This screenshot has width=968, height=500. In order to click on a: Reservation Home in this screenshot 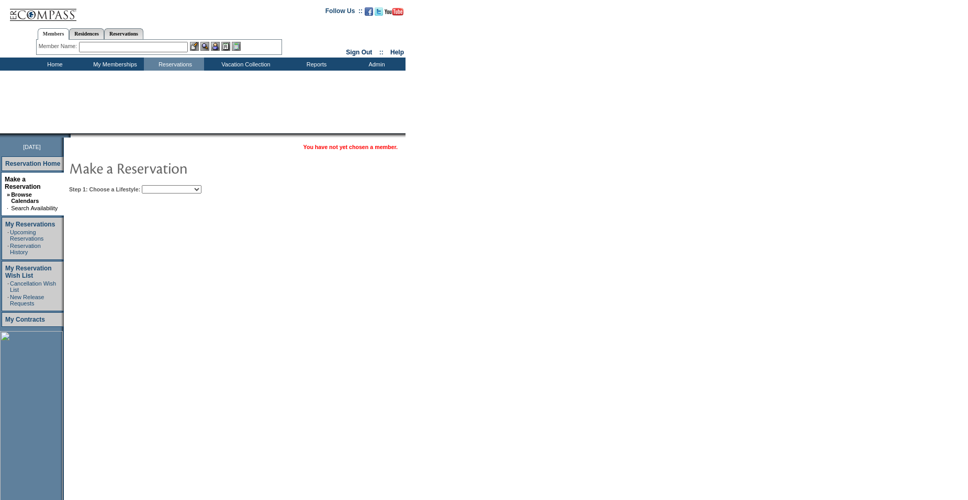, I will do `click(32, 164)`.